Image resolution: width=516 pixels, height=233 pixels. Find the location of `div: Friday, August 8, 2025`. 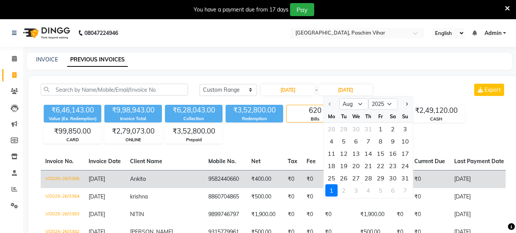

div: Friday, August 8, 2025 is located at coordinates (381, 141).